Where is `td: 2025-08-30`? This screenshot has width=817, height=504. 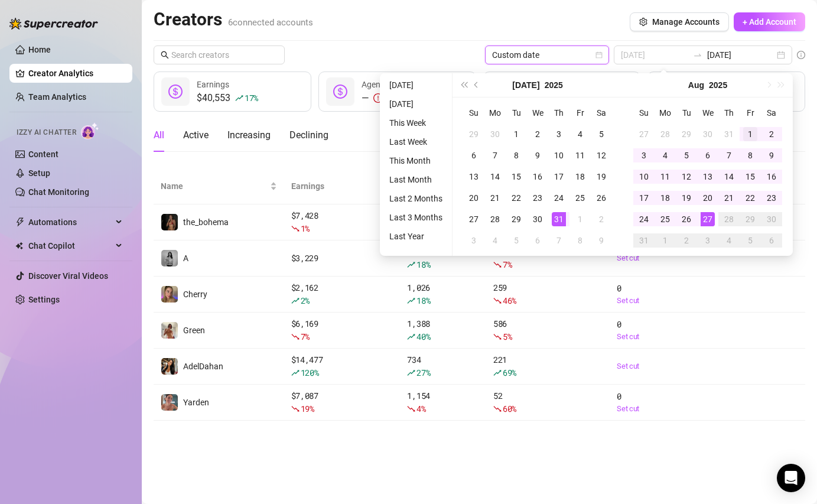
td: 2025-08-30 is located at coordinates (772, 219).